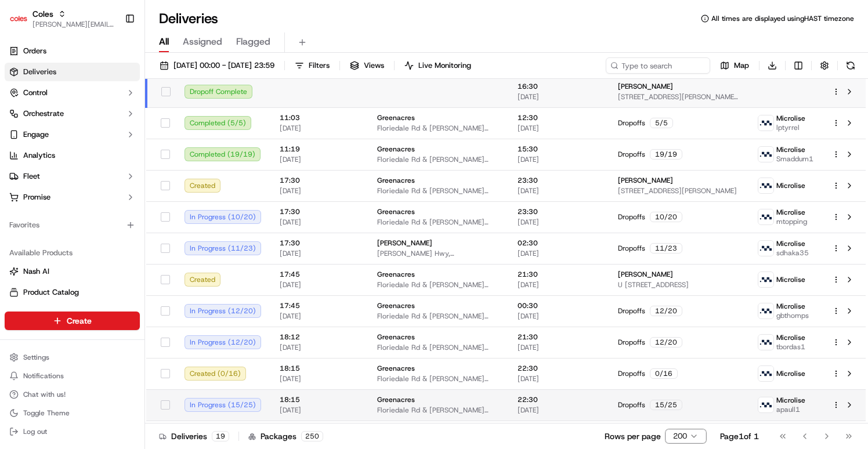  Describe the element at coordinates (43, 14) in the screenshot. I see `button: Coles` at that location.